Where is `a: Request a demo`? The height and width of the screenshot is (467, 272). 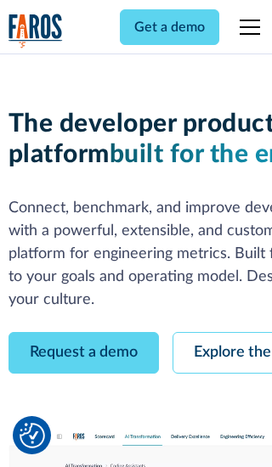 a: Request a demo is located at coordinates (83, 352).